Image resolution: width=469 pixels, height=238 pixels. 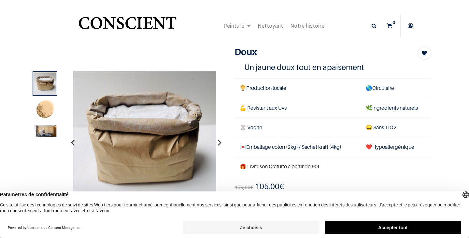 What do you see at coordinates (318, 52) in the screenshot?
I see `h1: Doux` at bounding box center [318, 52].